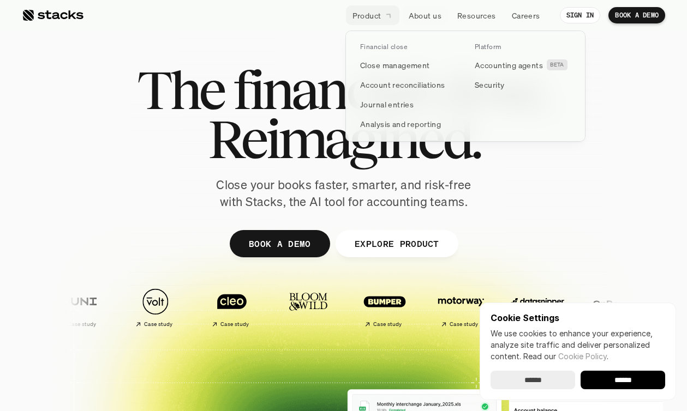  I want to click on p: Accounting agents, so click(508, 65).